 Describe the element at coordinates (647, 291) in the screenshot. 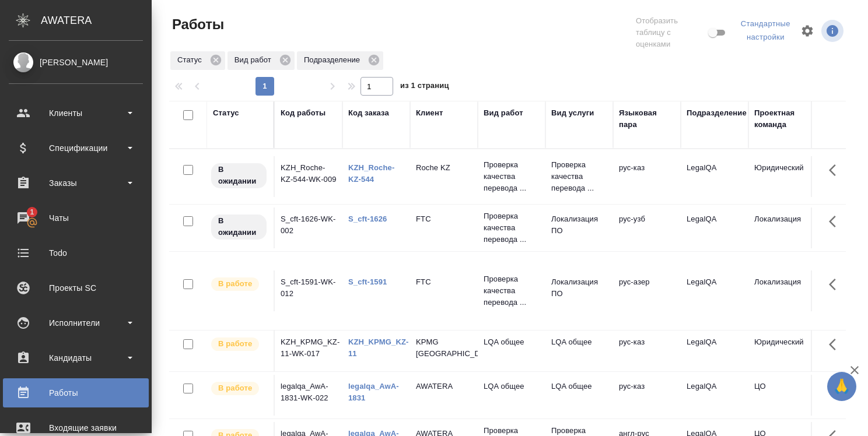

I see `td: рус-азер` at that location.